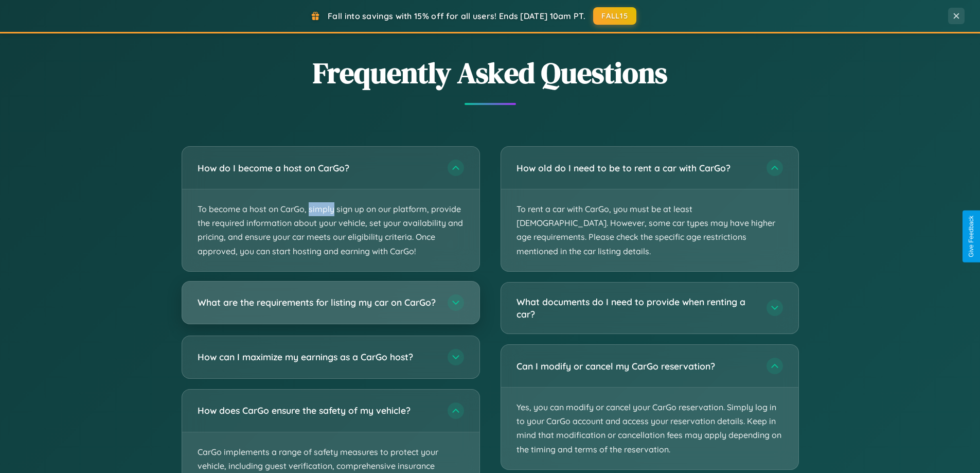 The width and height of the screenshot is (980, 473). I want to click on h3: How do I become a host on CarGo?, so click(318, 168).